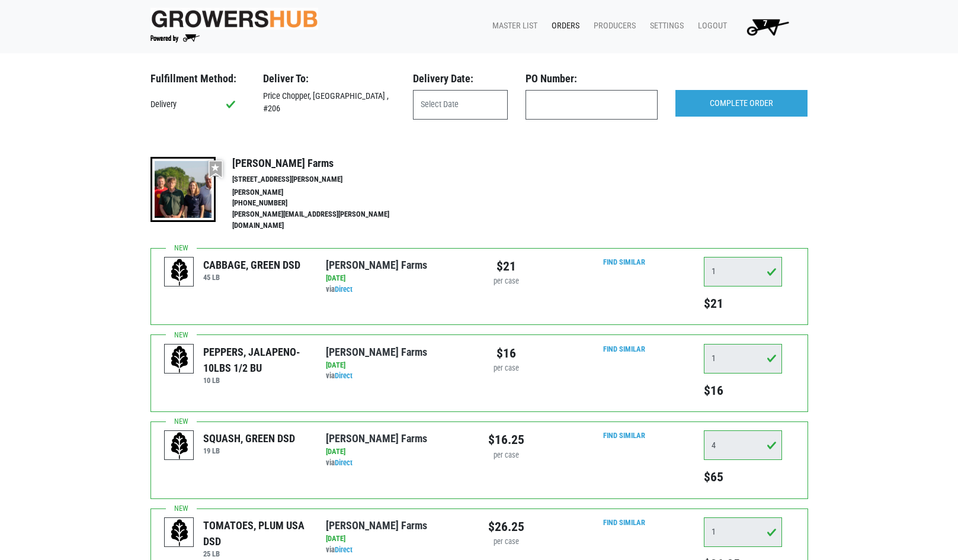  What do you see at coordinates (255, 360) in the screenshot?
I see `div: PEPPERS, JALAPENO- 10LBS 1/2 BU` at bounding box center [255, 360].